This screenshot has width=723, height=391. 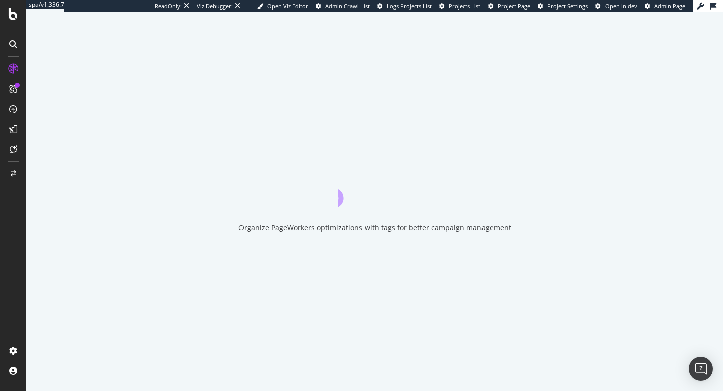 What do you see at coordinates (283, 6) in the screenshot?
I see `a: Open Viz Editor` at bounding box center [283, 6].